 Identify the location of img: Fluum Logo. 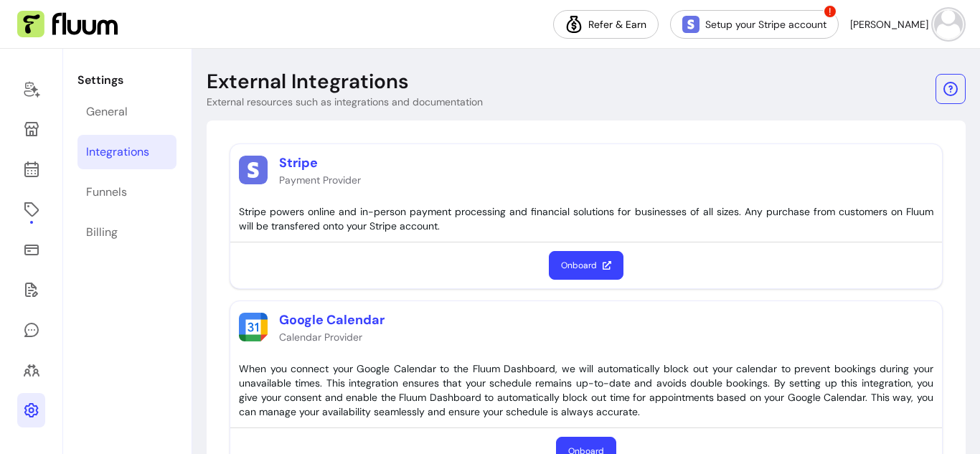
(67, 24).